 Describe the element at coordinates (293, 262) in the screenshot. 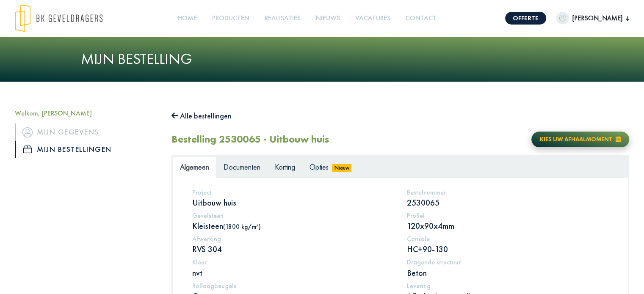

I see `h5: Kleur` at that location.